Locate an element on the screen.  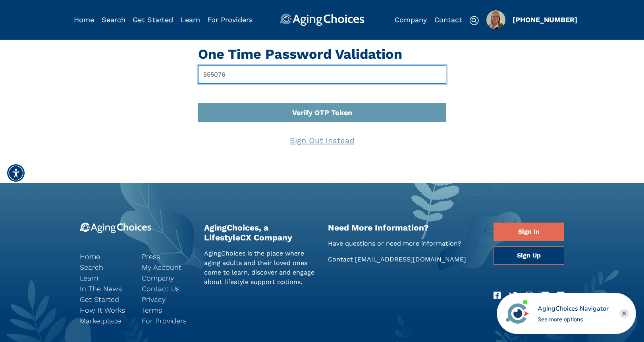
button: Verify OTP Token is located at coordinates (322, 112).